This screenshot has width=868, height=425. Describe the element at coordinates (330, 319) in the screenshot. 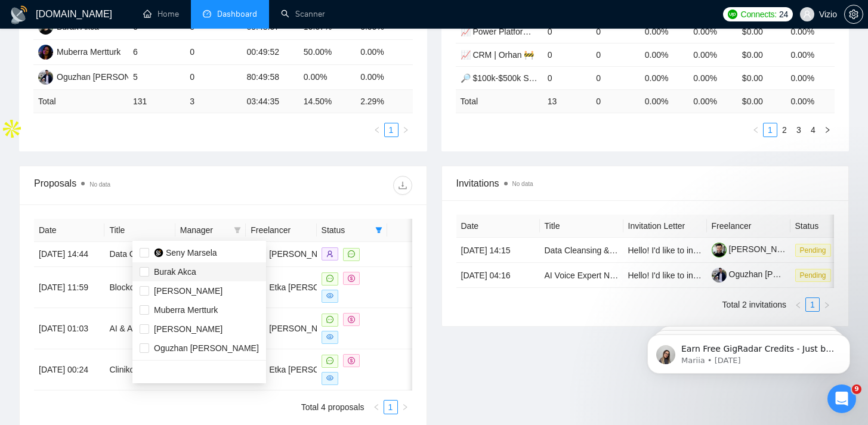

I see `span: message` at that location.